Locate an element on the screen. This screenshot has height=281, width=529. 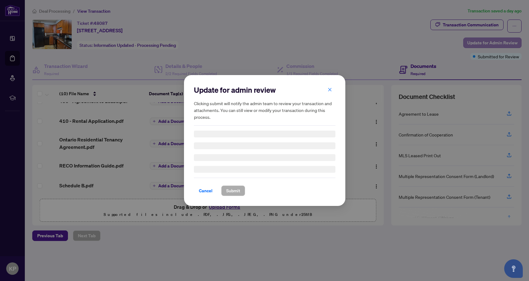
button: Cancel is located at coordinates (206, 191).